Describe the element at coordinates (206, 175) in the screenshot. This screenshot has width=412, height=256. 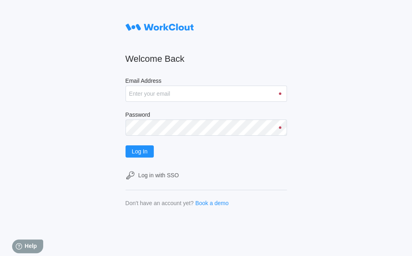
I see `a: Log in with SSO` at that location.